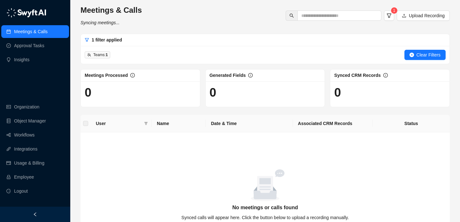  Describe the element at coordinates (29, 46) in the screenshot. I see `a: Approval Tasks` at that location.